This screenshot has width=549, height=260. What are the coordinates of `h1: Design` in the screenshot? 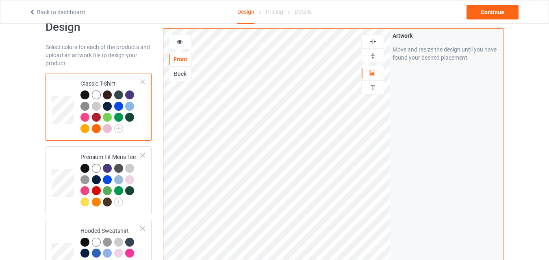 It's located at (98, 27).